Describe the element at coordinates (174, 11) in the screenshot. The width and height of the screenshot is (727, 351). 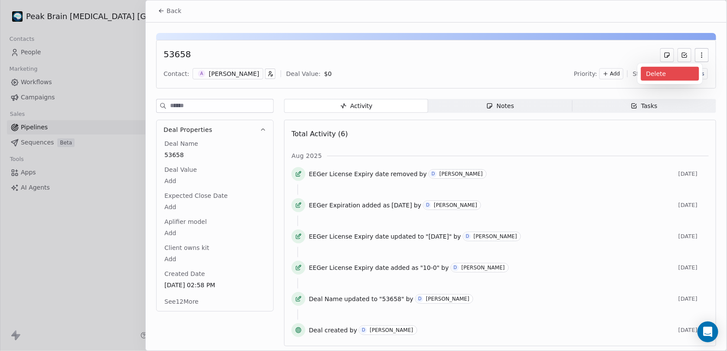
I see `span: Back` at that location.